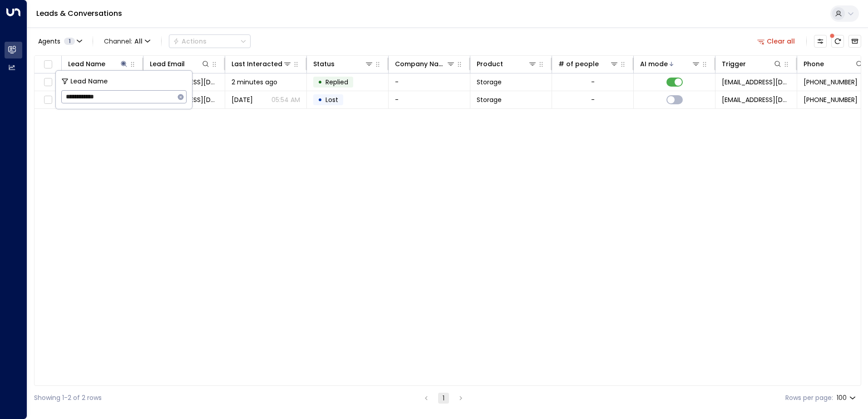  I want to click on span: There are new threads available. Refresh the grid to view the latest updates., so click(838, 41).